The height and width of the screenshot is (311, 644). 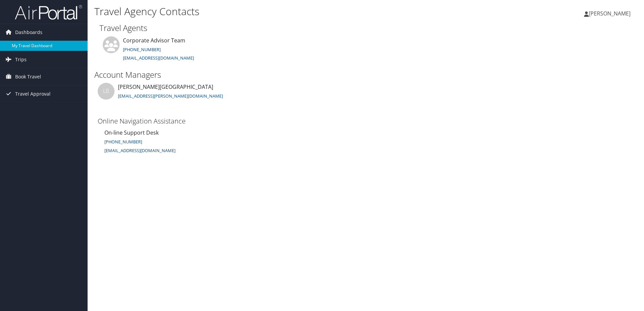 What do you see at coordinates (106, 91) in the screenshot?
I see `div: LB` at bounding box center [106, 91].